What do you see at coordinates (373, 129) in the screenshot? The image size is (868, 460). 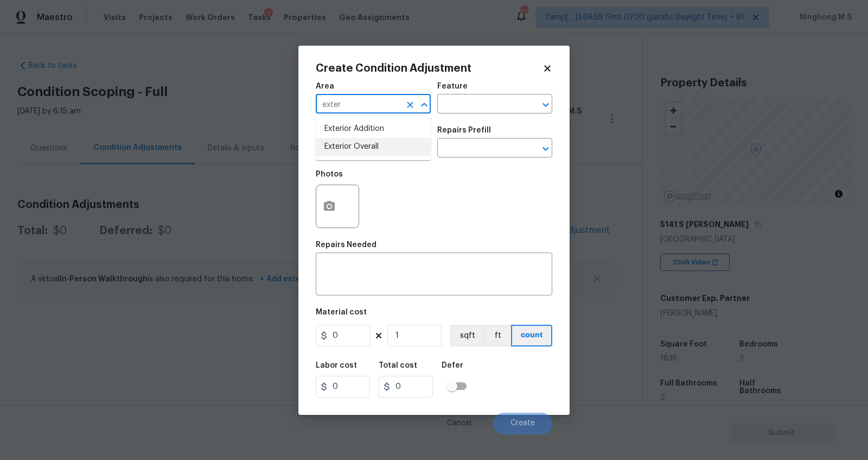 I see `li: Exterior Addition` at bounding box center [373, 129].